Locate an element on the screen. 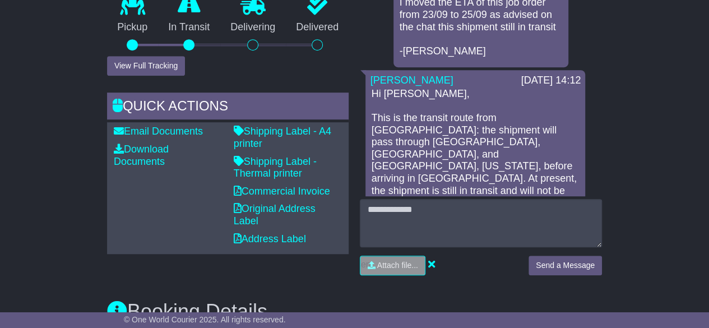 The width and height of the screenshot is (709, 328). p: In Transit is located at coordinates (189, 27).